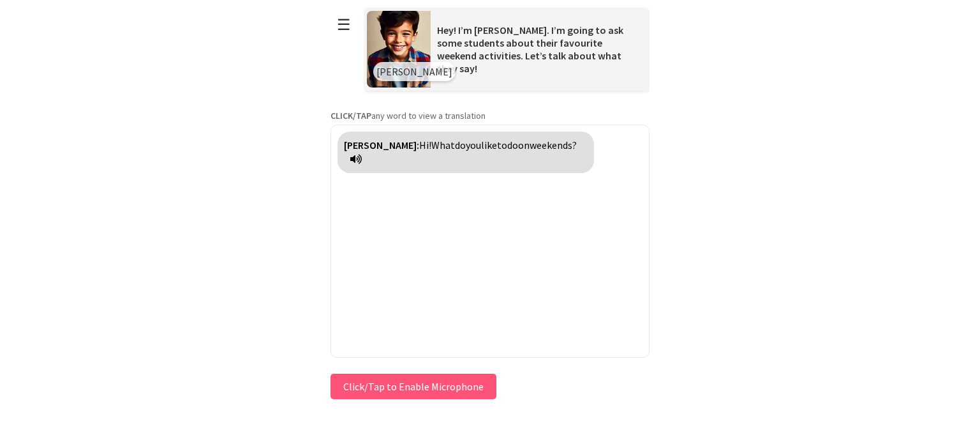 This screenshot has width=980, height=444. I want to click on span: like, so click(489, 145).